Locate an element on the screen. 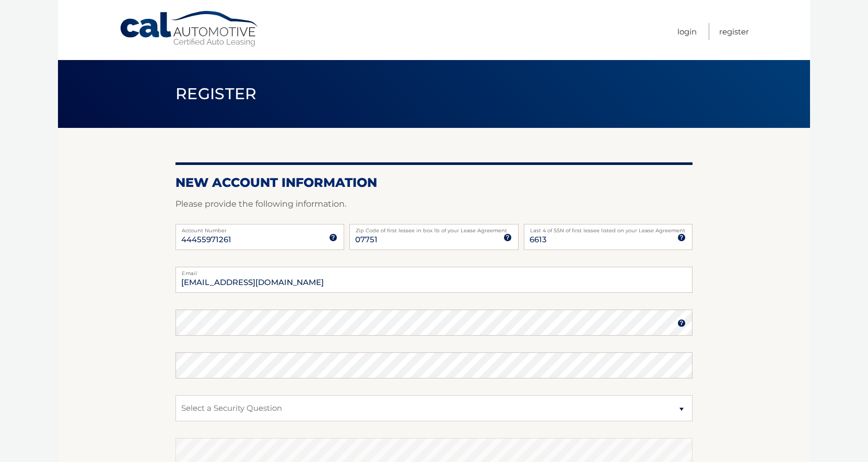 The height and width of the screenshot is (462, 868). a: Cal Automotive is located at coordinates (190, 29).